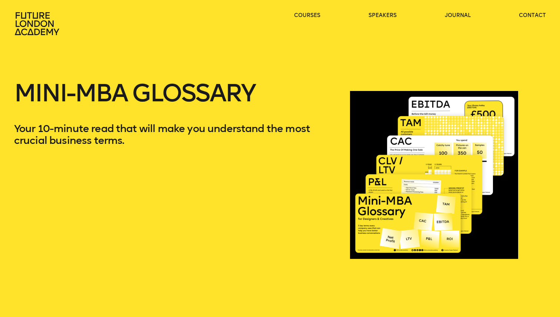 The image size is (560, 317). What do you see at coordinates (175, 135) in the screenshot?
I see `p: Your 10-minute read that will make you understand the most crucial business terms.` at bounding box center [175, 135].